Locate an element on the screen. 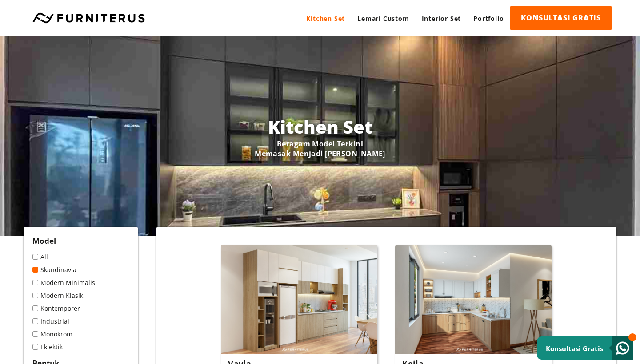 This screenshot has height=364, width=640. a: KONSULTASI GRATIS is located at coordinates (561, 18).